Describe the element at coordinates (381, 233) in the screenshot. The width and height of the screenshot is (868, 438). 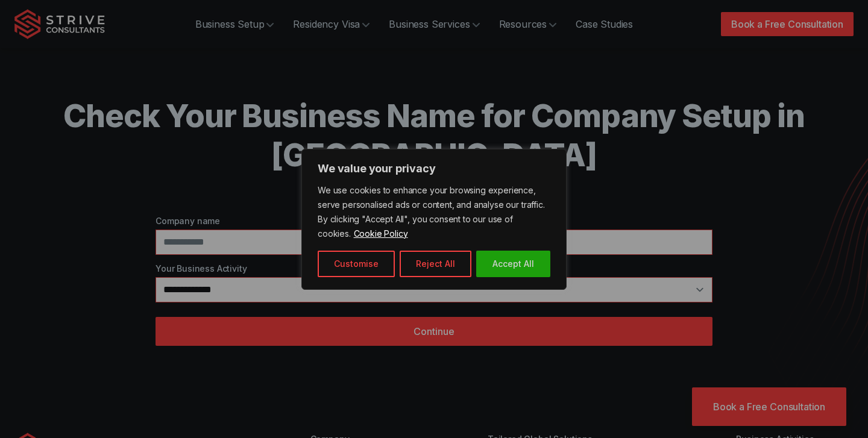
I see `a: Cookie Policy` at that location.